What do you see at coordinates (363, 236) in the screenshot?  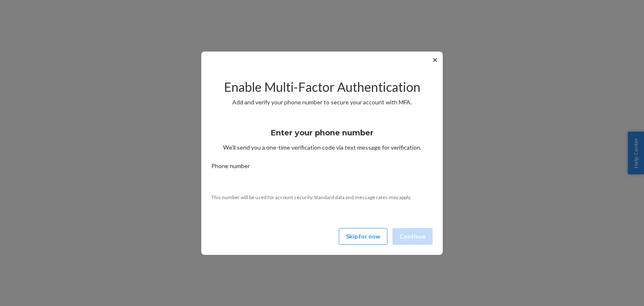 I see `button: Skip for now` at bounding box center [363, 236].